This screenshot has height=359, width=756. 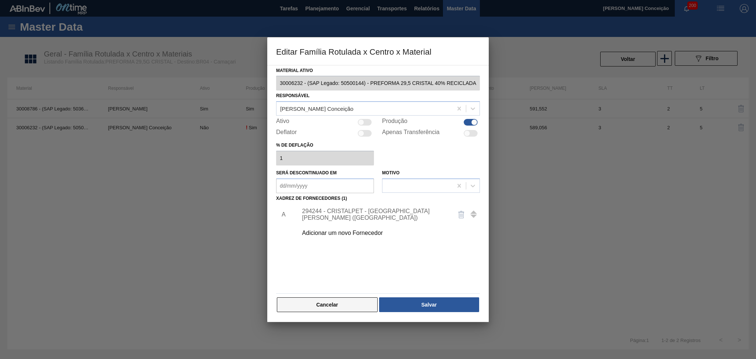 I want to click on li: A, so click(x=282, y=214).